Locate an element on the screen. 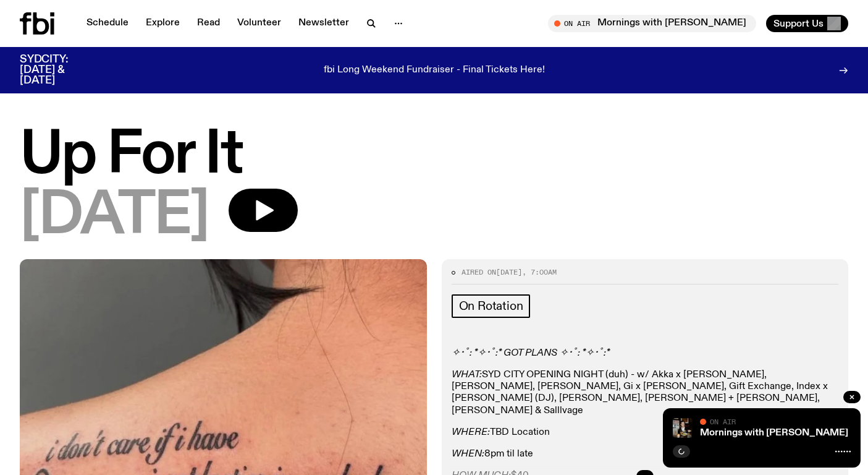 This screenshot has height=475, width=868. a: Read is located at coordinates (208, 24).